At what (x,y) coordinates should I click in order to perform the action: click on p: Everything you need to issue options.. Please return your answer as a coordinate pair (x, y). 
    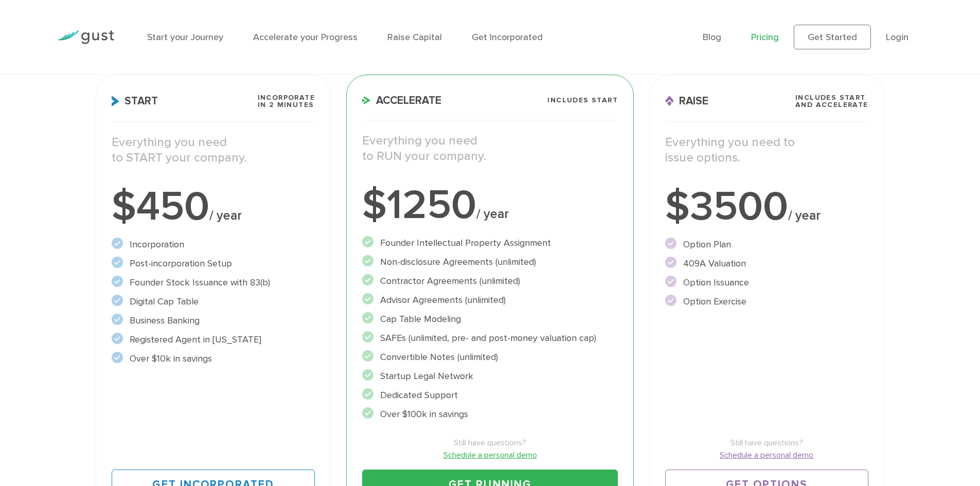
    Looking at the image, I should click on (767, 151).